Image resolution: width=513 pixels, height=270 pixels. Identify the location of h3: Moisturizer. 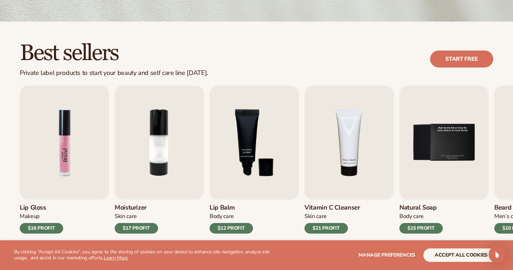
(136, 207).